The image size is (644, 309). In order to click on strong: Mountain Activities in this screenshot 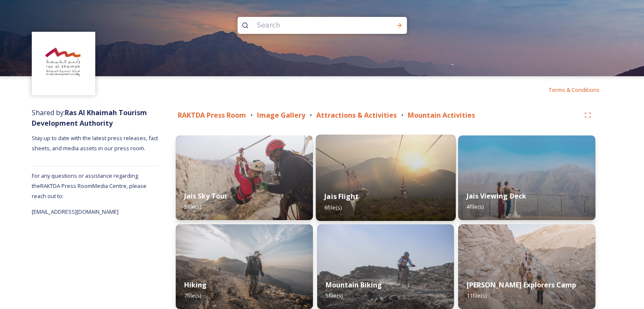, I will do `click(441, 115)`.